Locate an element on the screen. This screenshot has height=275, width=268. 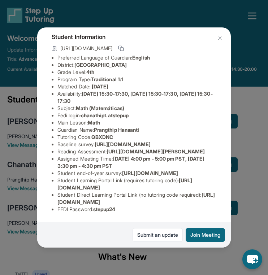
li: Program Type: is located at coordinates (137, 79).